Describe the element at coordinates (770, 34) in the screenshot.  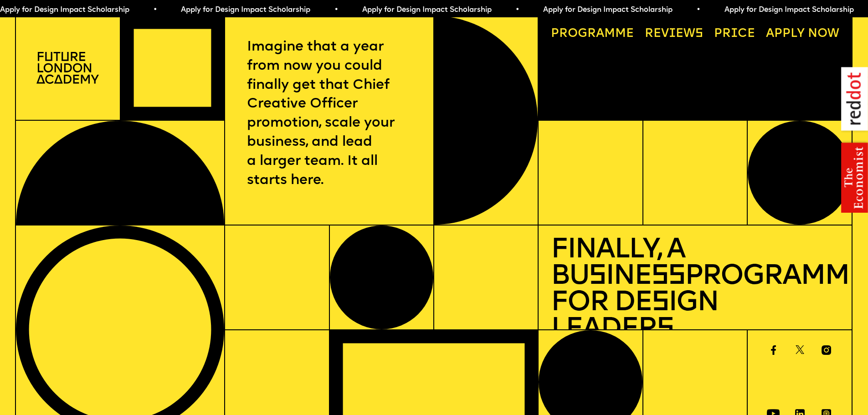
I see `span: A` at that location.